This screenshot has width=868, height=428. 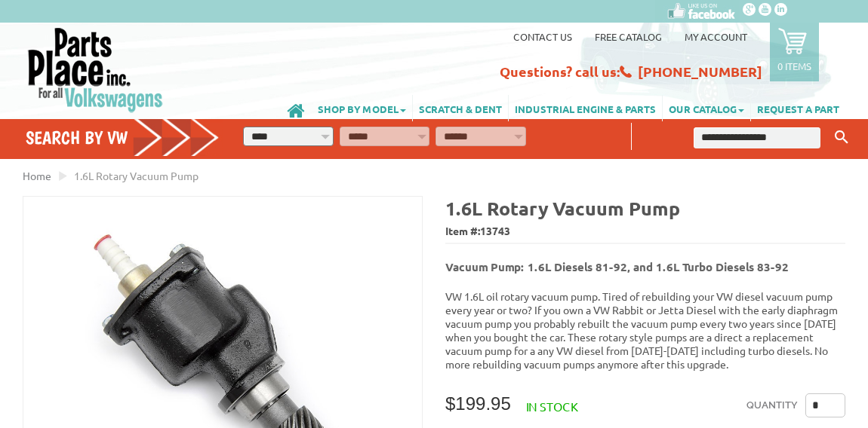 I want to click on span: Item #:, so click(x=645, y=232).